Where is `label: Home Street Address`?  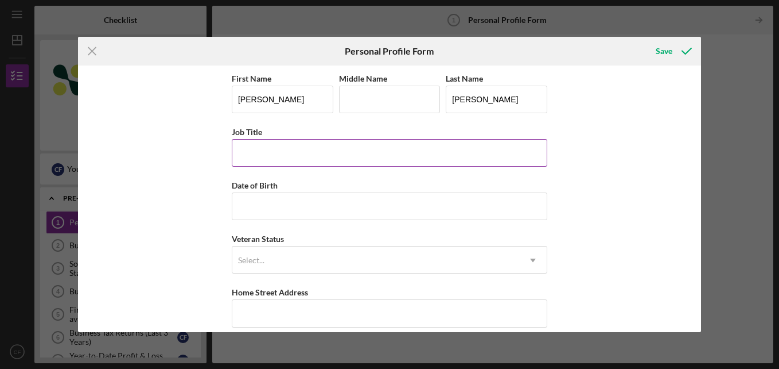
label: Home Street Address is located at coordinates (270, 292).